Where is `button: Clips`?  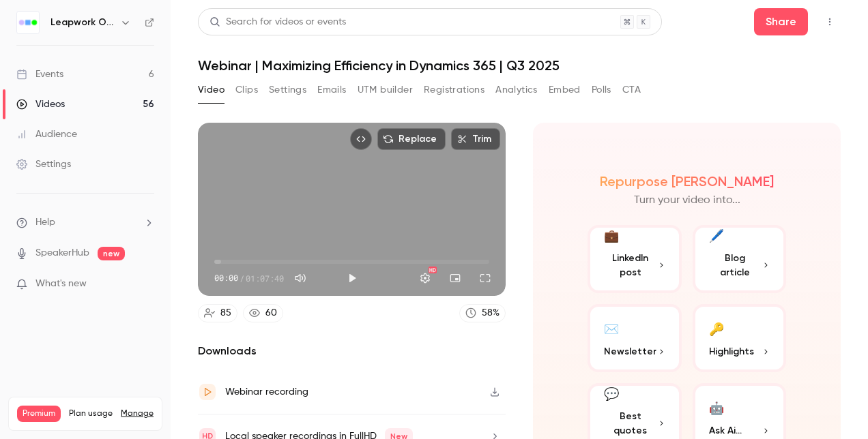
button: Clips is located at coordinates (246, 90).